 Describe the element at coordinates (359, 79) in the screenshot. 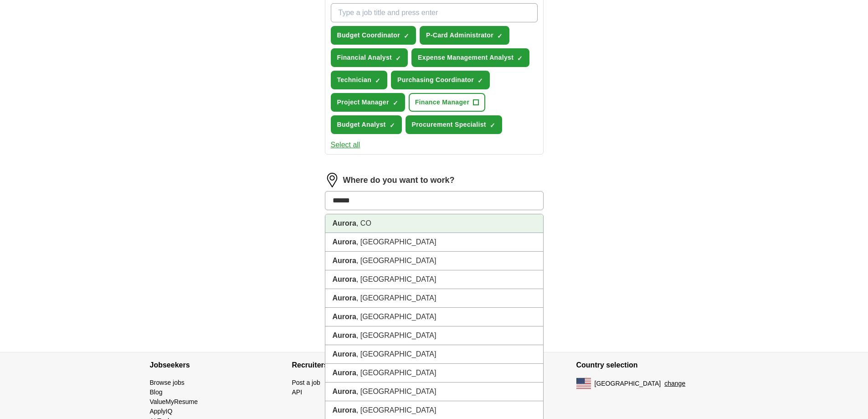

I see `button: Technician✓` at that location.